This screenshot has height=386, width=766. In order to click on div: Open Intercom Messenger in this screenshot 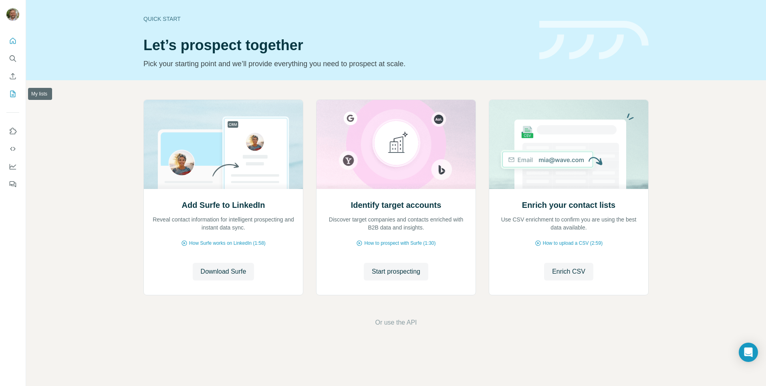, I will do `click(749, 352)`.